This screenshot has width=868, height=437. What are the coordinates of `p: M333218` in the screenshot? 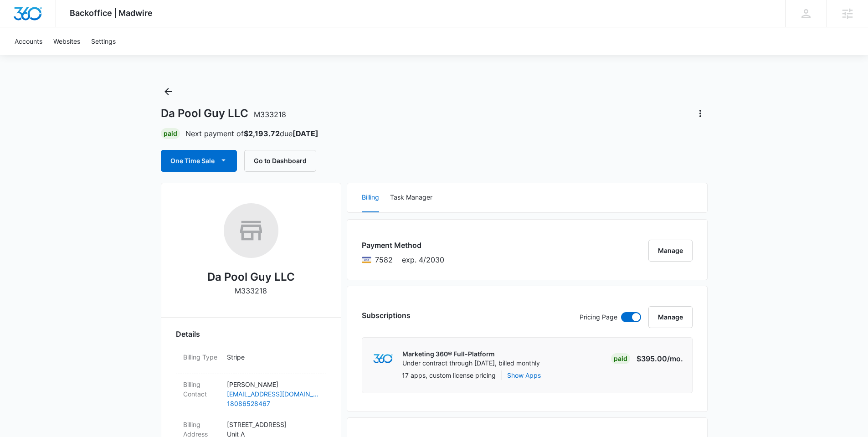 It's located at (251, 291).